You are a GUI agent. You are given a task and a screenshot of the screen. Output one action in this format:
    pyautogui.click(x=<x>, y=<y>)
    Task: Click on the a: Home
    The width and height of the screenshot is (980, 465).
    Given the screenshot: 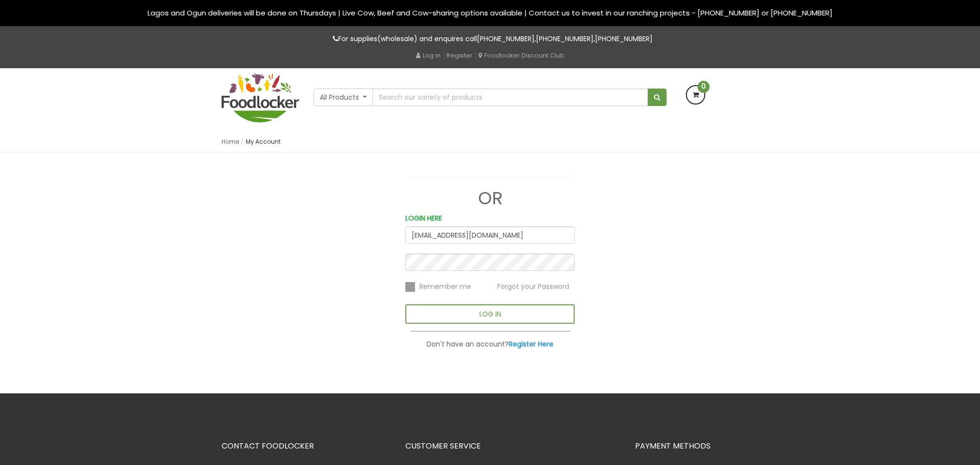 What is the action you would take?
    pyautogui.click(x=230, y=141)
    